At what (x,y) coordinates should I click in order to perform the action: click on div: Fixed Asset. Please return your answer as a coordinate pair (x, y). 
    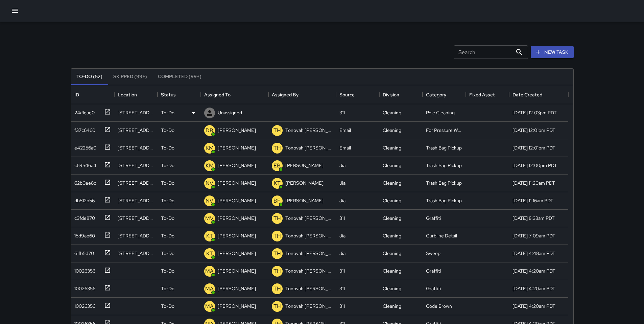
    Looking at the image, I should click on (487, 95).